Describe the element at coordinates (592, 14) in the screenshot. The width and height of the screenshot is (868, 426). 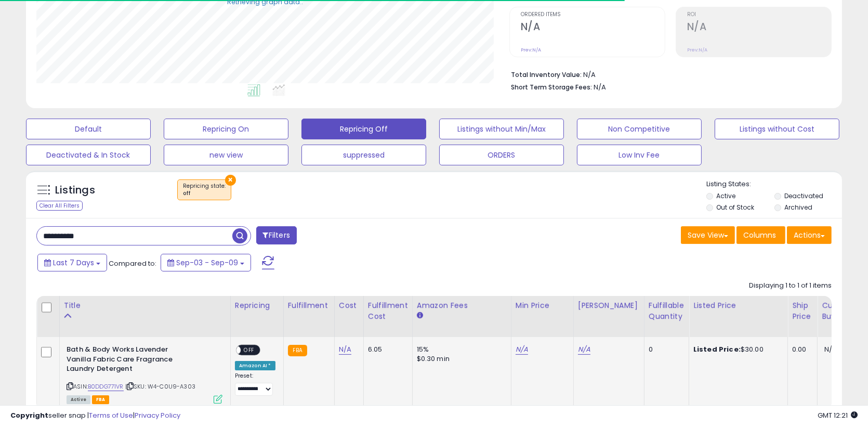
I see `span: Ordered Items` at that location.